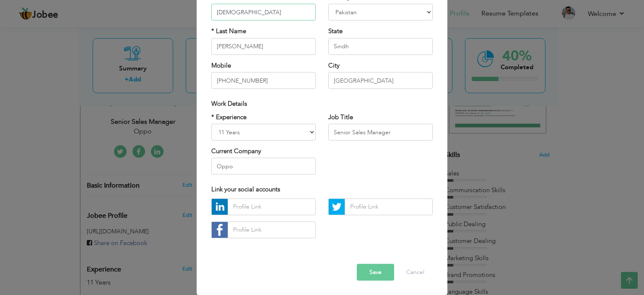  Describe the element at coordinates (229, 104) in the screenshot. I see `span: Work Details` at that location.